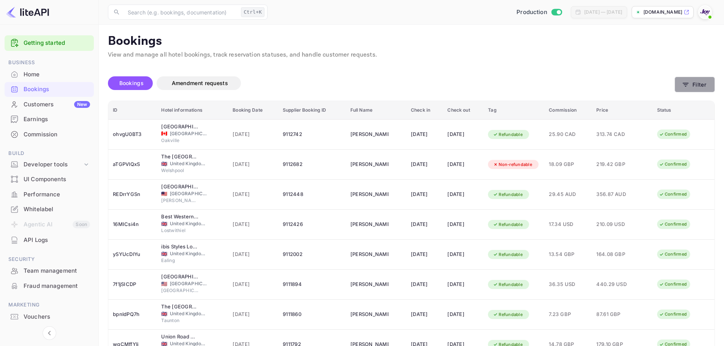 This screenshot has width=724, height=346. Describe the element at coordinates (253, 12) in the screenshot. I see `div: Ctrl+K` at that location.